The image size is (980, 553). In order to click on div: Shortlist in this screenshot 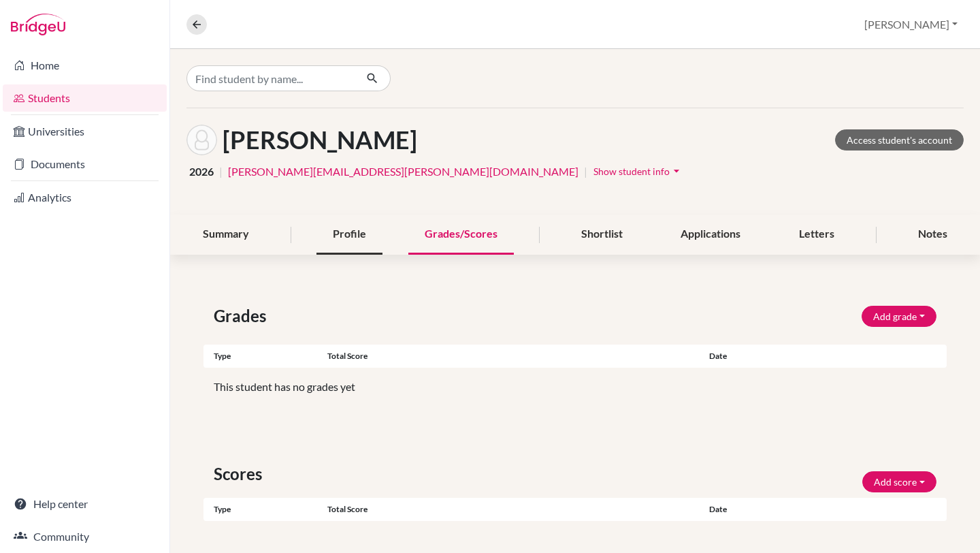, I will do `click(602, 234)`.